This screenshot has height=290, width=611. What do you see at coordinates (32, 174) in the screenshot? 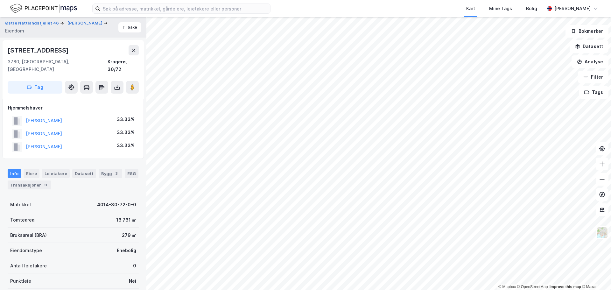
I see `div: Eiere` at bounding box center [32, 174].